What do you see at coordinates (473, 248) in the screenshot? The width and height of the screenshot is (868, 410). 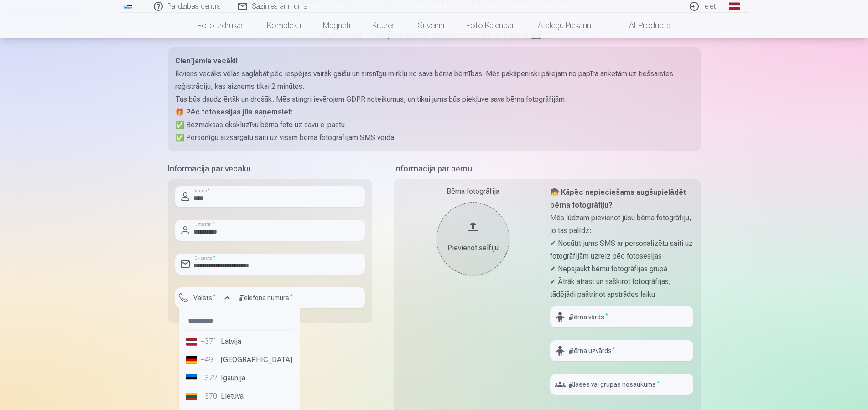 I see `div: Pievienot selfiju` at bounding box center [473, 248].